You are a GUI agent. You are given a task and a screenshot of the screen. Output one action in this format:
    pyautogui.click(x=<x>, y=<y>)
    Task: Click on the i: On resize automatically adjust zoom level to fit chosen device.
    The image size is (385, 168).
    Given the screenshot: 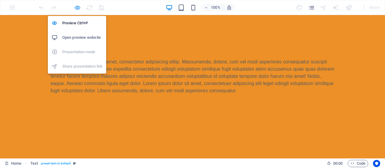 What is the action you would take?
    pyautogui.click(x=229, y=8)
    